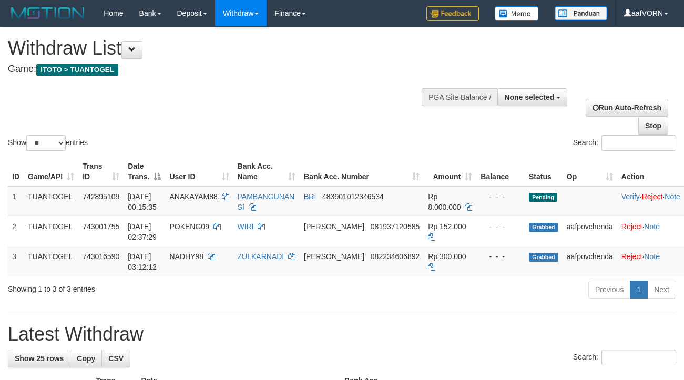 This screenshot has width=684, height=380. Describe the element at coordinates (144, 171) in the screenshot. I see `th: Date Trans.: activate to sort column descending` at that location.